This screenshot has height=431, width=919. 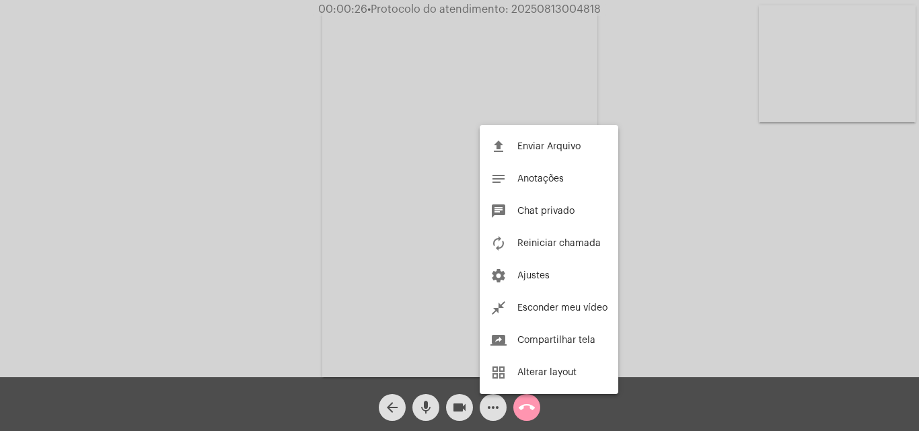 I want to click on mat-icon: autorenew, so click(x=498, y=244).